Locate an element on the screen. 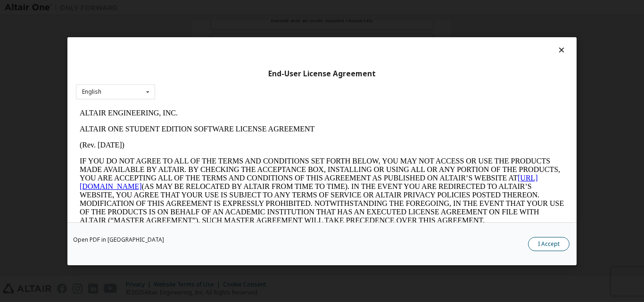 The image size is (644, 302). p: IF YOU DO NOT AGREE TO ALL OF THE TERMS AND CONDITIONS SET FORTH BELOW, YOU MAY NOT ACCESS OR USE... is located at coordinates (246, 86).